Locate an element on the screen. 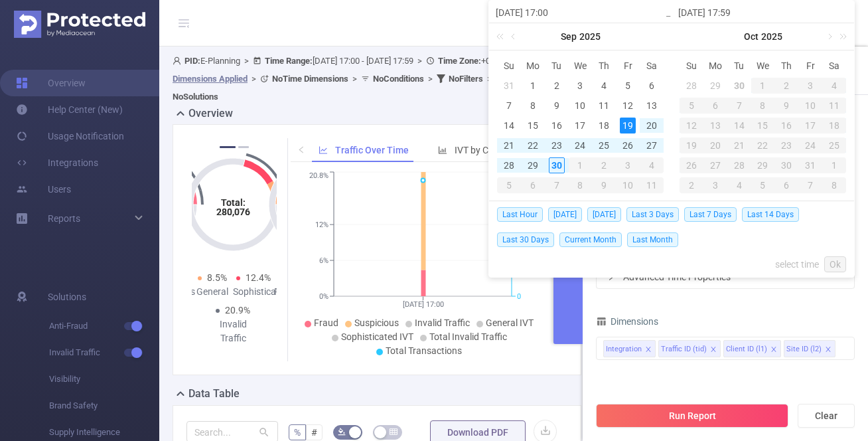 The image size is (868, 441). td: November 7, 2025 is located at coordinates (810, 185).